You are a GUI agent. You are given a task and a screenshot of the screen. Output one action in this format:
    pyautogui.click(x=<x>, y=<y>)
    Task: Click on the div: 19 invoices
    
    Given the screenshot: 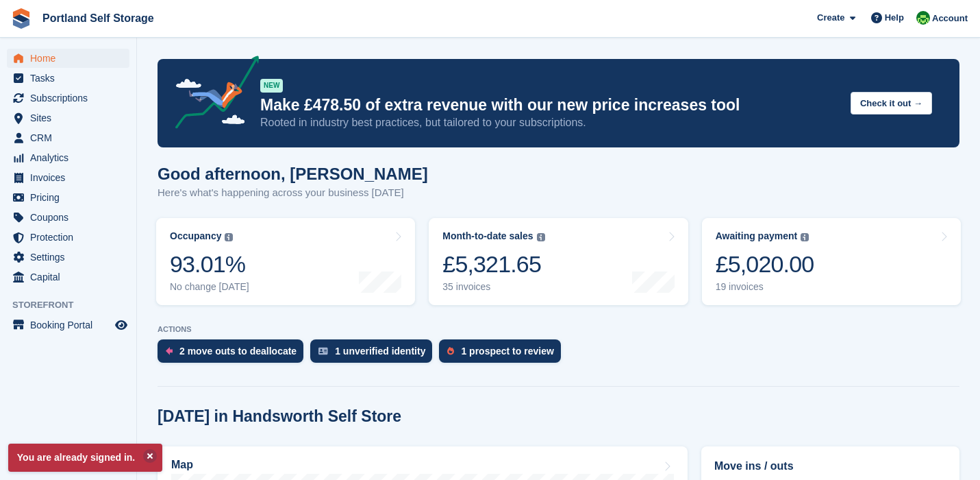 What is the action you would take?
    pyautogui.click(x=765, y=287)
    